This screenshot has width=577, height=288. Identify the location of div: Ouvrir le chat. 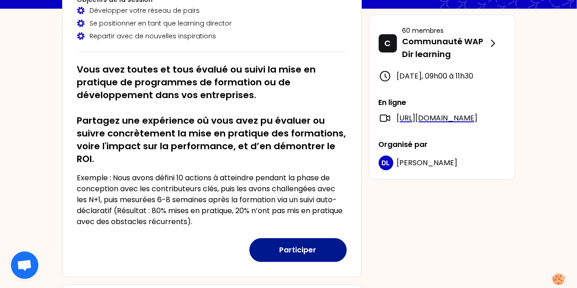
(25, 265).